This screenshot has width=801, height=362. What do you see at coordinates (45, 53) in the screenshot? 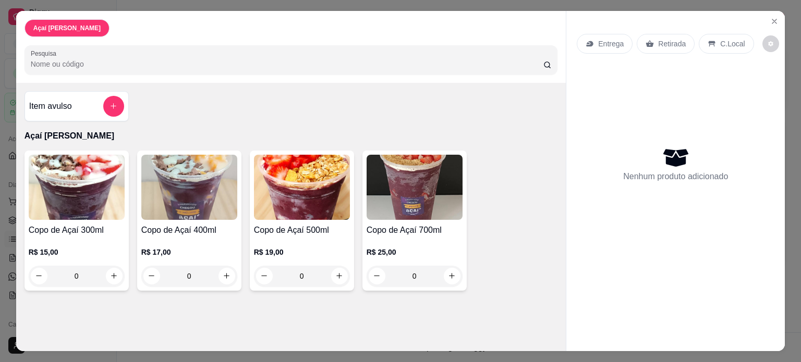
I see `label: Pesquisa` at bounding box center [45, 53].